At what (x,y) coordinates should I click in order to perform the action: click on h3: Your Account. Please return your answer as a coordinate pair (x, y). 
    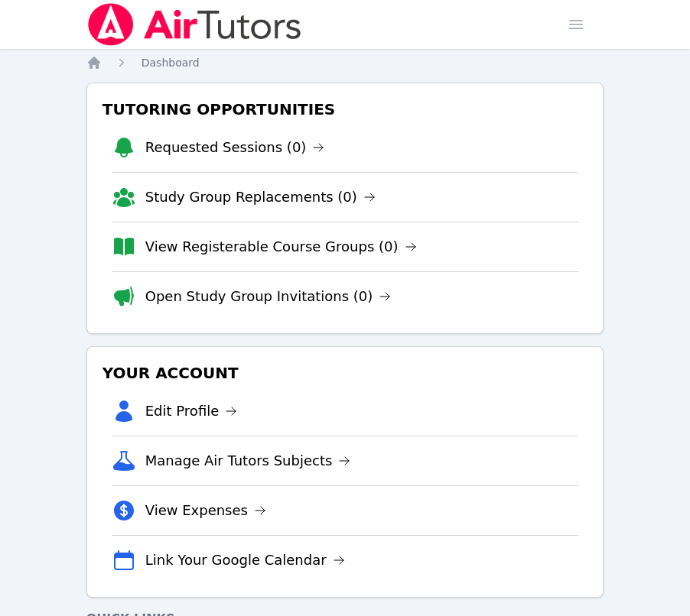
    Looking at the image, I should click on (345, 374).